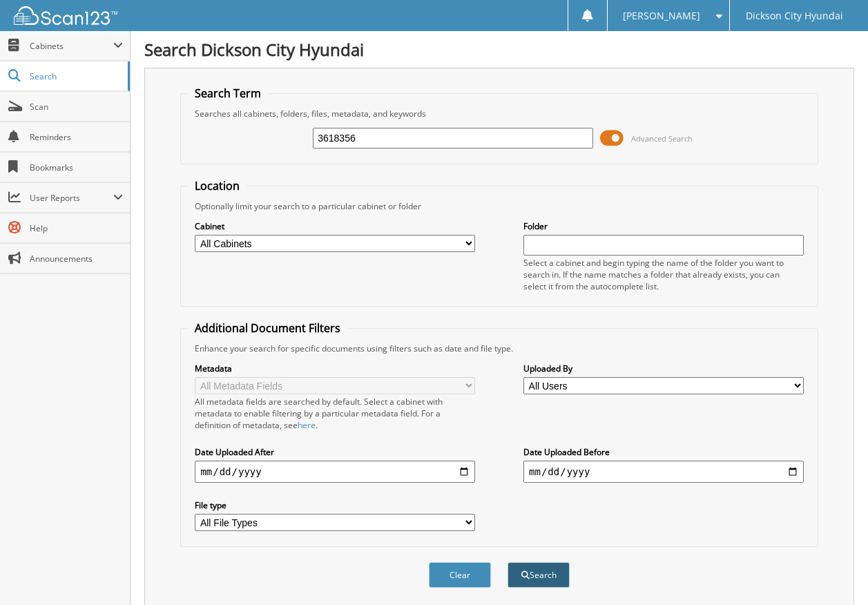  What do you see at coordinates (834, 571) in the screenshot?
I see `div: Chat Widget` at bounding box center [834, 571].